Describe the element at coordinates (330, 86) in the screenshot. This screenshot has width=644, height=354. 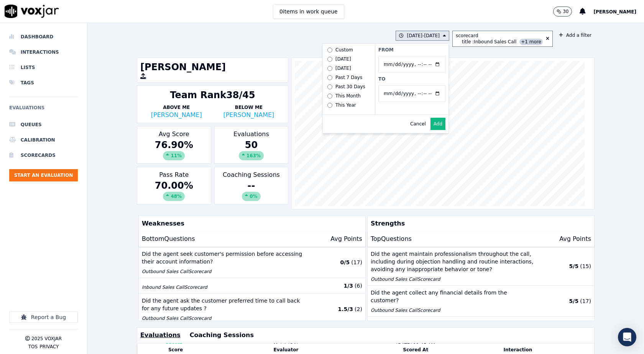
I see `input: Past 30 Days` at that location.